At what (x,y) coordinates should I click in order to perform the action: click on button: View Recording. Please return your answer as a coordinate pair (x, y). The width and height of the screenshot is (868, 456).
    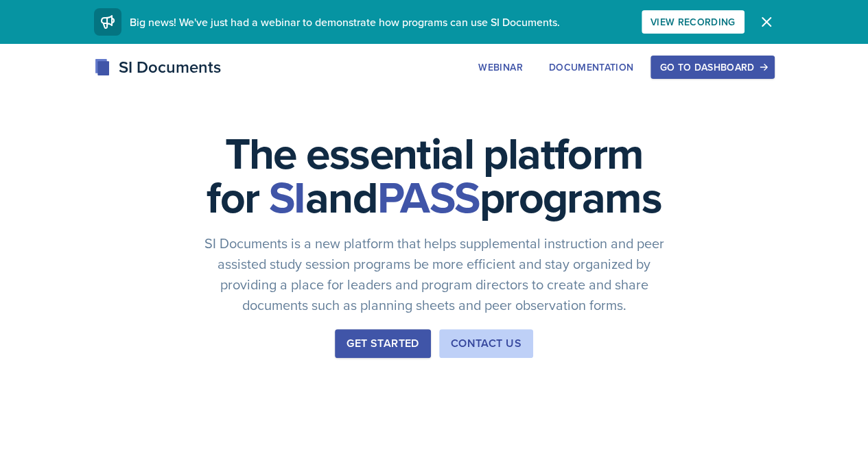
    Looking at the image, I should click on (693, 22).